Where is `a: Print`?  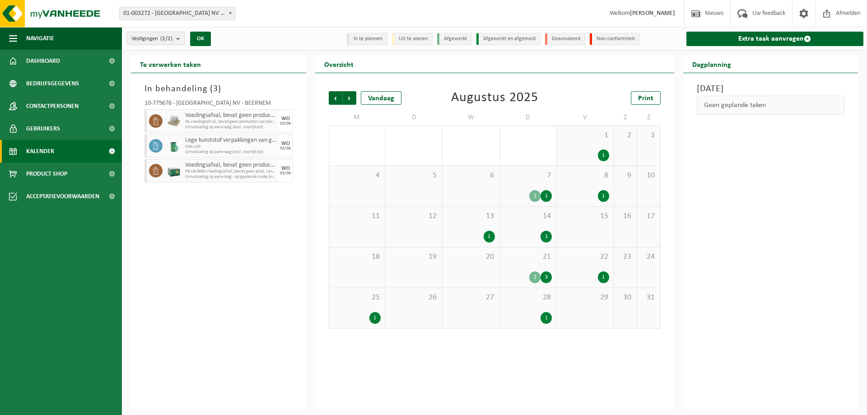
a: Print is located at coordinates (645, 98).